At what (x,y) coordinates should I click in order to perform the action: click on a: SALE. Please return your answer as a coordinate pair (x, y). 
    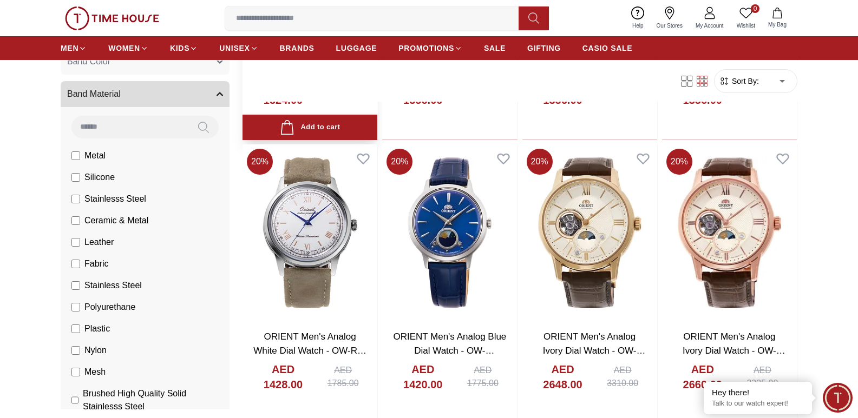
    Looking at the image, I should click on (495, 48).